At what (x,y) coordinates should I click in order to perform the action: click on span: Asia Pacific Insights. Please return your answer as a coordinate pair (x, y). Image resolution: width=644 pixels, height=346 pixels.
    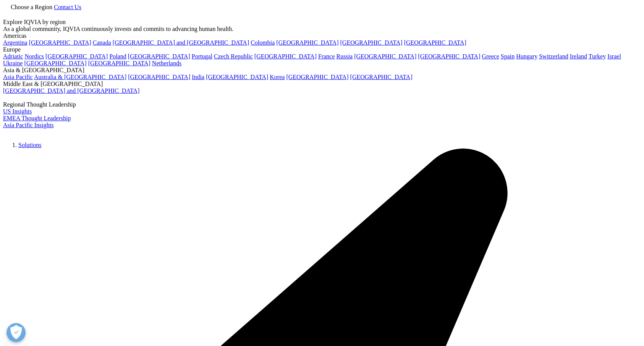
    Looking at the image, I should click on (28, 125).